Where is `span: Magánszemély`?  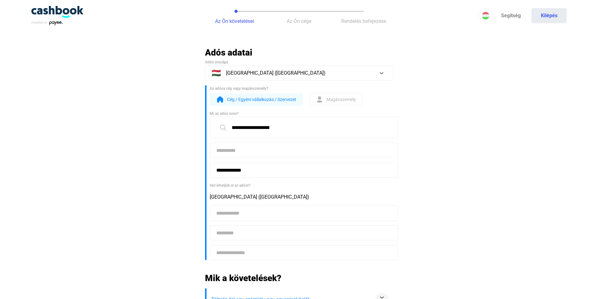
span: Magánszemély is located at coordinates (341, 99).